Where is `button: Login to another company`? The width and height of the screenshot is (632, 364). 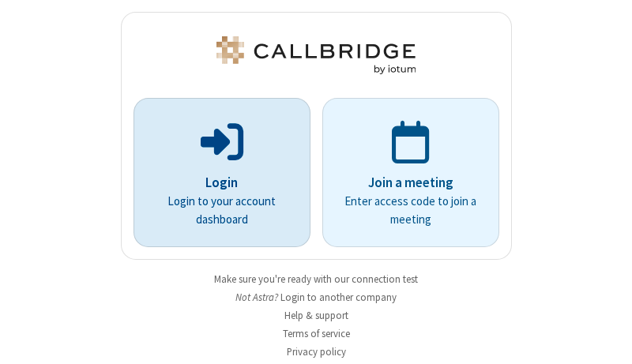
button: Login to another company is located at coordinates (338, 297).